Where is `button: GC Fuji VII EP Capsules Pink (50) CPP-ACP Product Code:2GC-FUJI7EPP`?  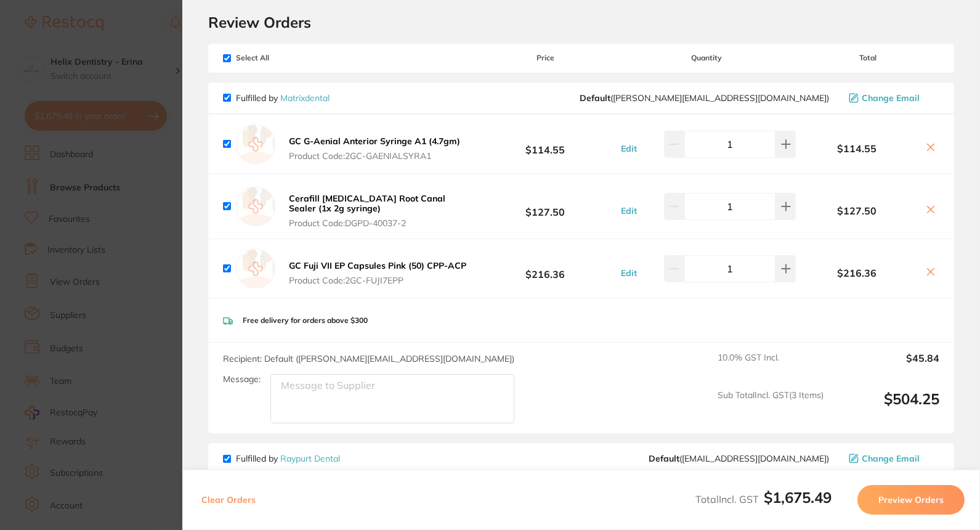 button: GC Fuji VII EP Capsules Pink (50) CPP-ACP Product Code:2GC-FUJI7EPP is located at coordinates (378, 273).